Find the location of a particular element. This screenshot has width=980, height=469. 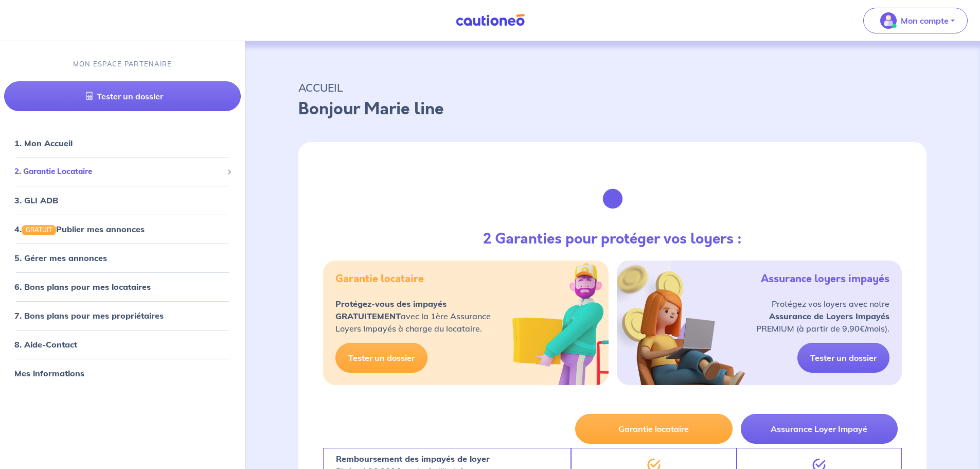

a: Mes informations is located at coordinates (50, 373).